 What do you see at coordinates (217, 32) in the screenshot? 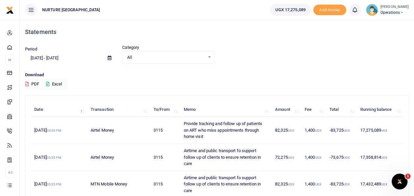
I see `h4: Statements` at bounding box center [217, 32].